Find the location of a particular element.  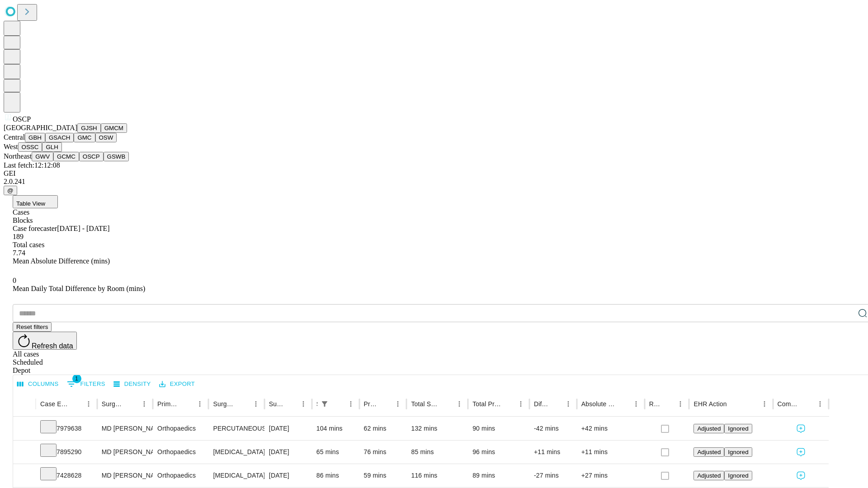

button: Table View is located at coordinates (36, 201).